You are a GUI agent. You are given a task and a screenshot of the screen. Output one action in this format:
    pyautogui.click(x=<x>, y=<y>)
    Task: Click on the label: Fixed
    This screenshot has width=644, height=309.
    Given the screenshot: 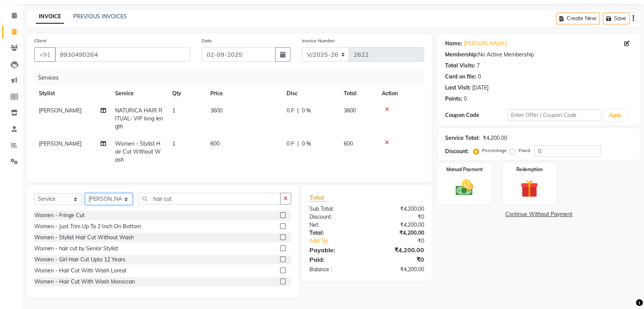 What is the action you would take?
    pyautogui.click(x=524, y=150)
    